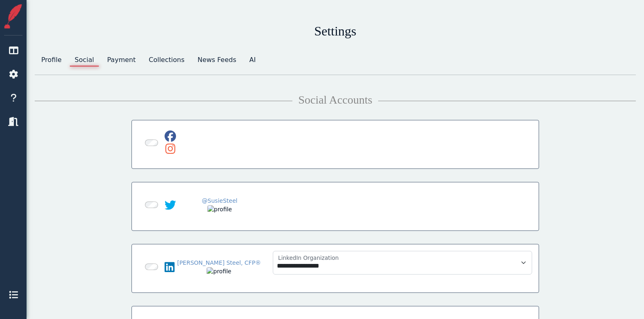  I want to click on h3: Social Accounts, so click(336, 100).